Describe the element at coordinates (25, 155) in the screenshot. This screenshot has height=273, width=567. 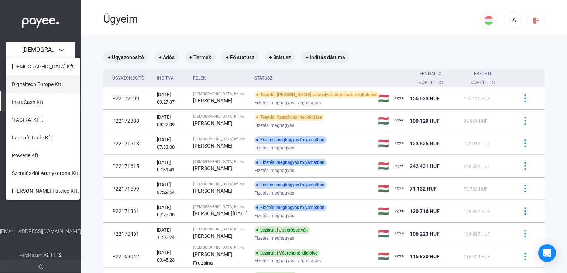
I see `span: Powerie Kft` at that location.